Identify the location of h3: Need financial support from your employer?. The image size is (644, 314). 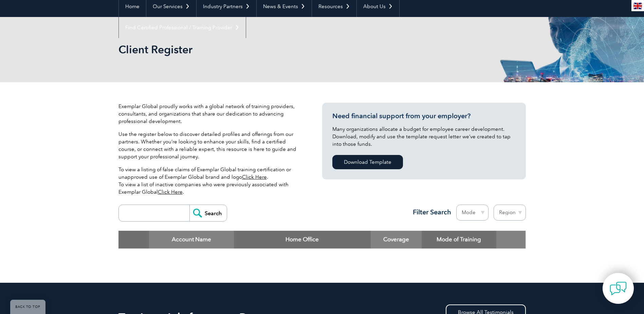
(424, 116).